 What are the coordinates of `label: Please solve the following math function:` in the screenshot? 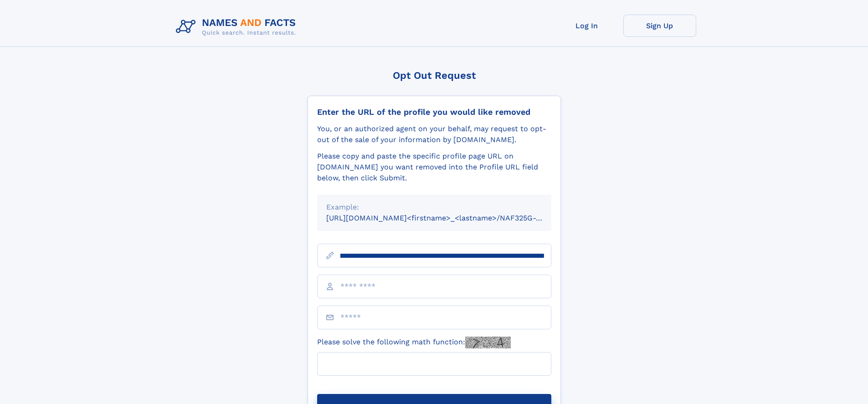 It's located at (414, 343).